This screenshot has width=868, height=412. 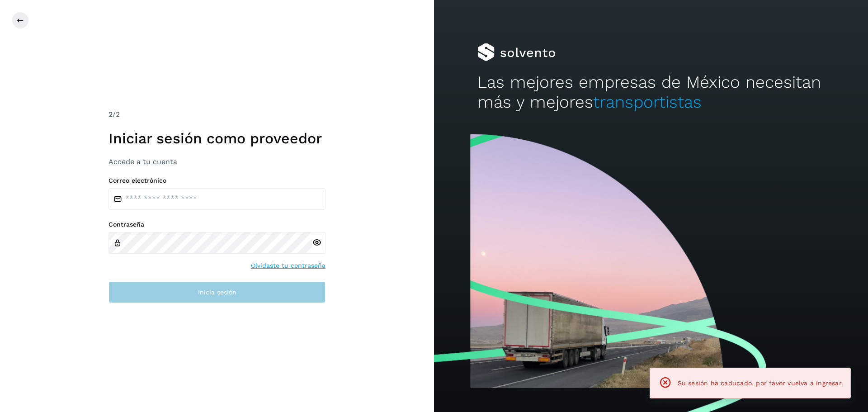 What do you see at coordinates (288, 265) in the screenshot?
I see `a: Olvidaste tu contraseña` at bounding box center [288, 265].